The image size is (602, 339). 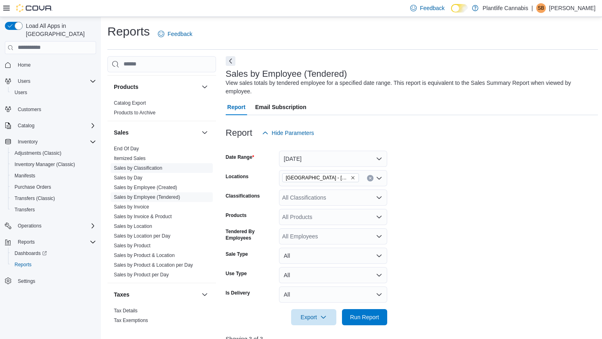 I want to click on span: Inventory, so click(x=55, y=142).